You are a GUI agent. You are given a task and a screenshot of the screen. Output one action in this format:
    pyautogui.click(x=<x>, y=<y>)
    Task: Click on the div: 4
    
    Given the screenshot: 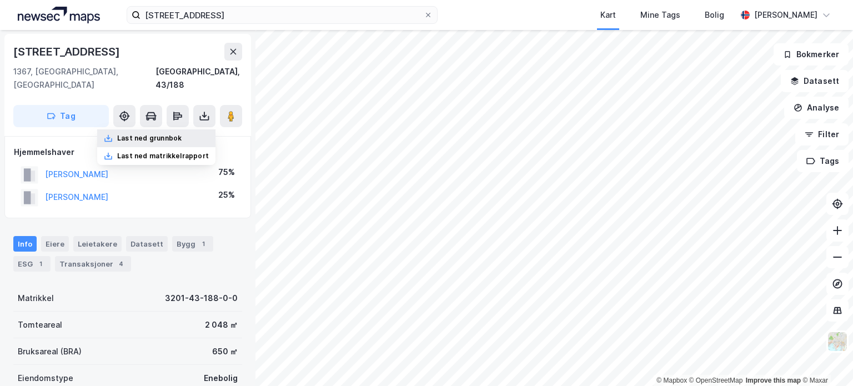 What is the action you would take?
    pyautogui.click(x=121, y=264)
    